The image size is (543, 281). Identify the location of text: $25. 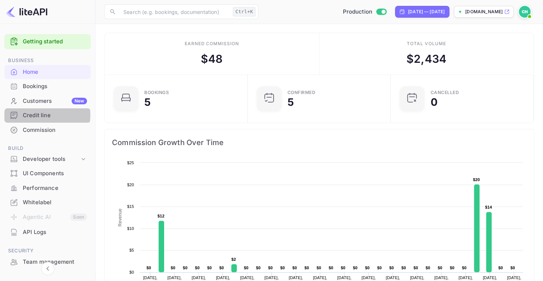
(130, 163).